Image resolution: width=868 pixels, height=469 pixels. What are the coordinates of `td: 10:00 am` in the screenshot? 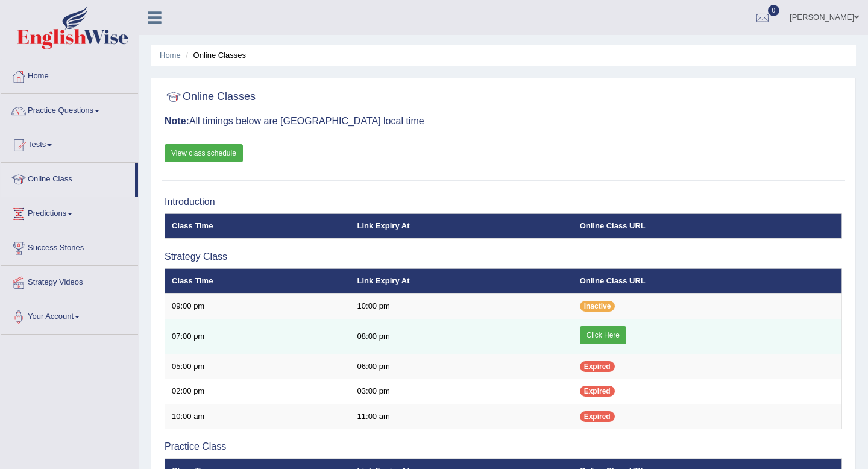 It's located at (258, 417).